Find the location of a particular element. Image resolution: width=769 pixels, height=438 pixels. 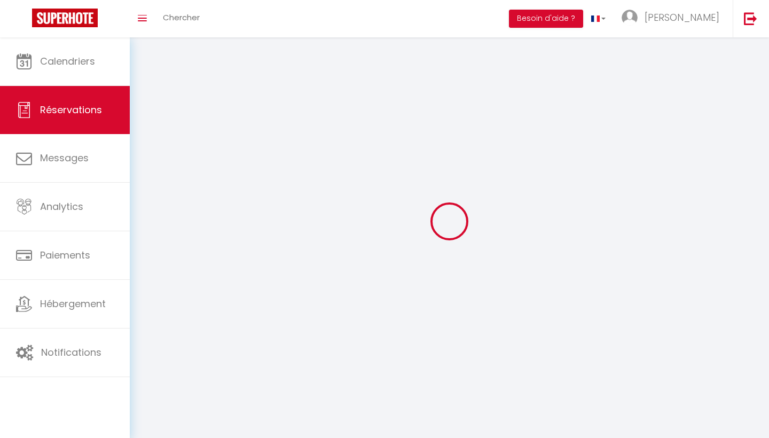

img: logout is located at coordinates (750, 18).